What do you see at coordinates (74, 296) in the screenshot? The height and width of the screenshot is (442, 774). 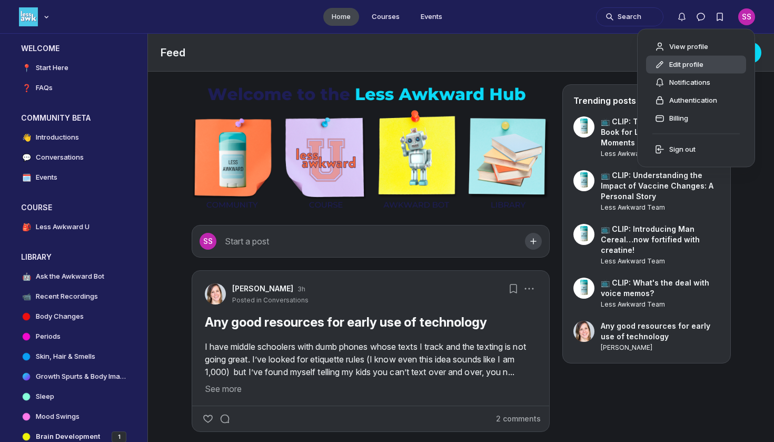 I see `a: 📹Recent Recordings` at bounding box center [74, 296].